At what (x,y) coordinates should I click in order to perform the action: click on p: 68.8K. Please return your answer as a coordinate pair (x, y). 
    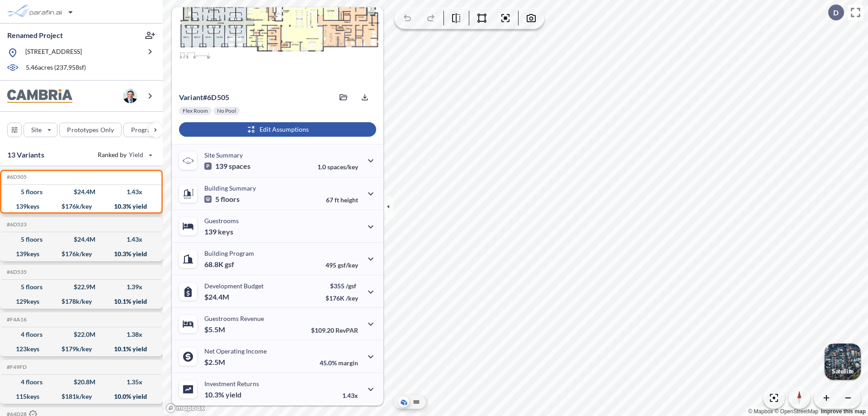
    Looking at the image, I should click on (219, 264).